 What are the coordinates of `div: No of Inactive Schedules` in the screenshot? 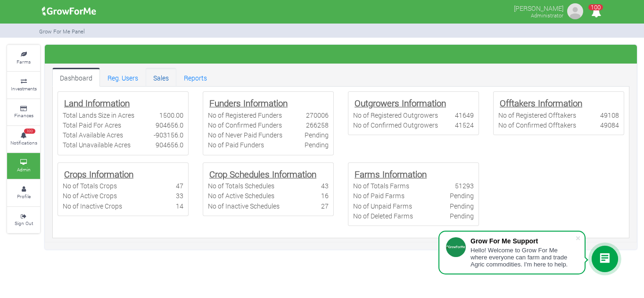 It's located at (244, 206).